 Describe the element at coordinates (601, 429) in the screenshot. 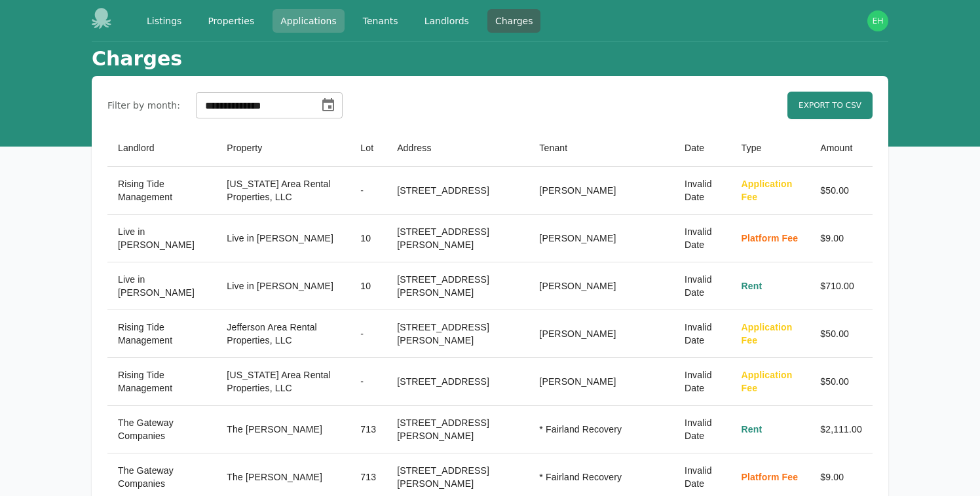

I see `th: * Fairland Recovery` at that location.